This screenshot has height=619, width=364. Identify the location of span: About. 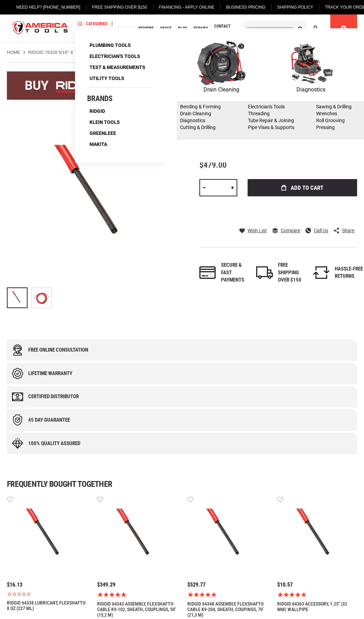
(166, 28).